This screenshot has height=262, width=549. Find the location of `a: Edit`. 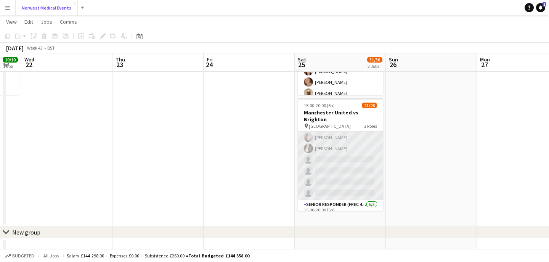

a: Edit is located at coordinates (29, 22).